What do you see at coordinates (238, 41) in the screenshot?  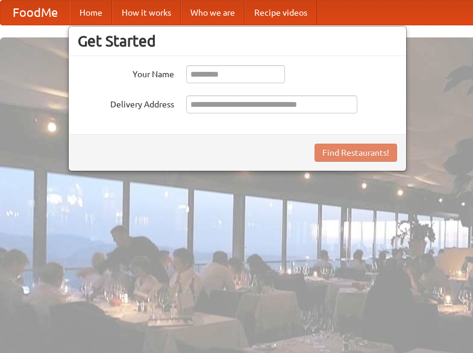 I see `h3: Get Started` at bounding box center [238, 41].